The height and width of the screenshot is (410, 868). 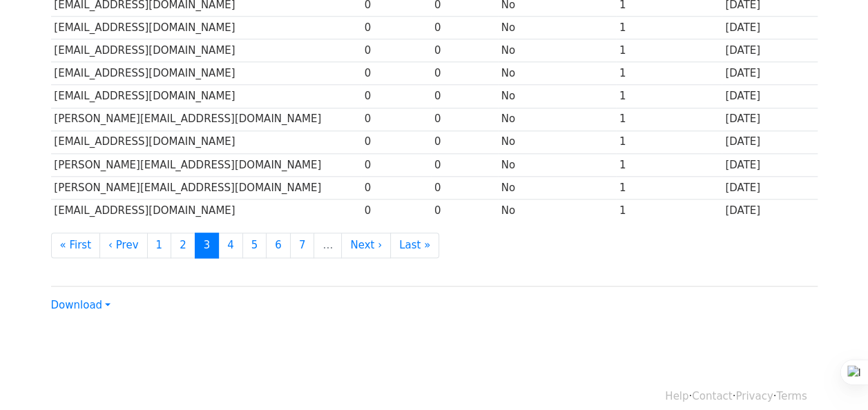 What do you see at coordinates (76, 245) in the screenshot?
I see `a: « First` at bounding box center [76, 245].